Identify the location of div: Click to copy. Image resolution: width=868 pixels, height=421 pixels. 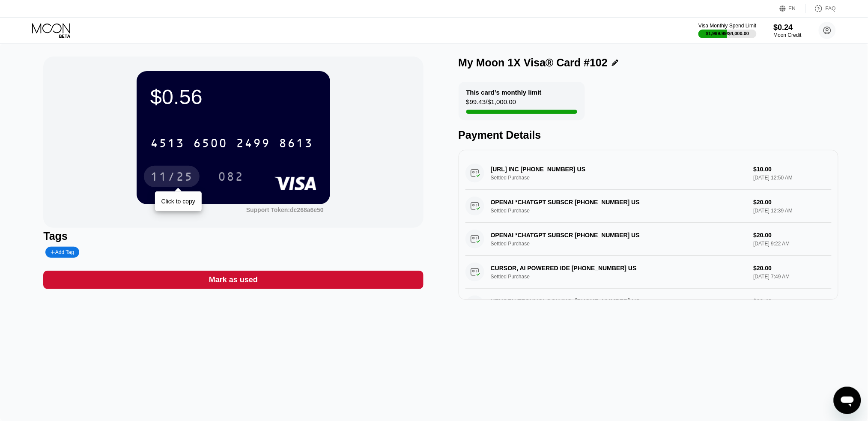
(178, 201).